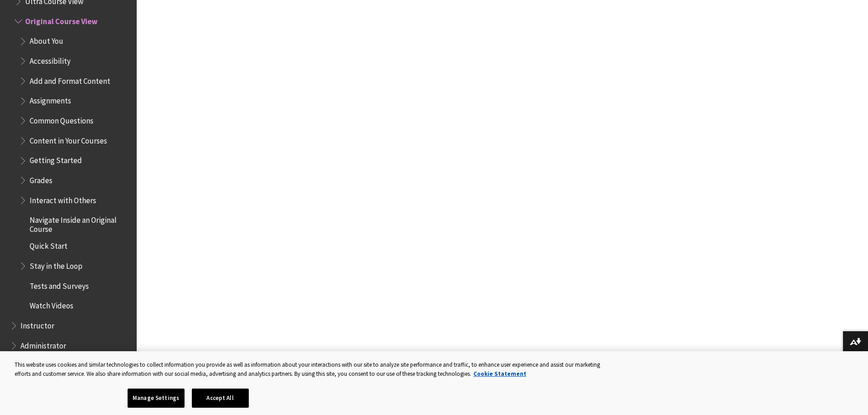 This screenshot has width=868, height=415. I want to click on span: About You, so click(47, 40).